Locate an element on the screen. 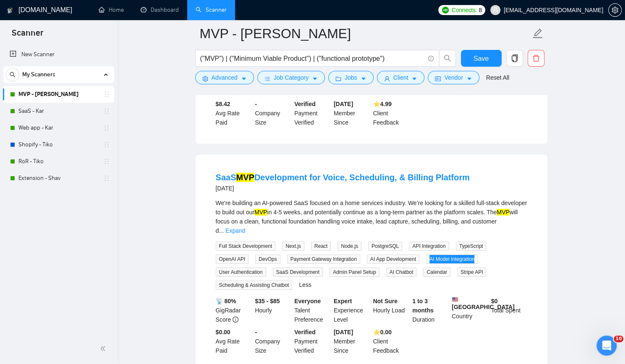 The height and width of the screenshot is (364, 625). span: Save is located at coordinates (481, 58).